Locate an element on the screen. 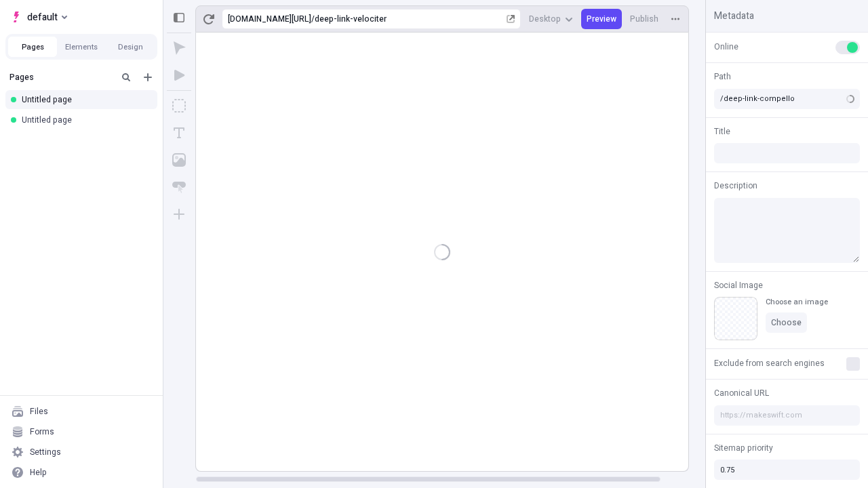 Image resolution: width=868 pixels, height=488 pixels. div: Forms is located at coordinates (42, 432).